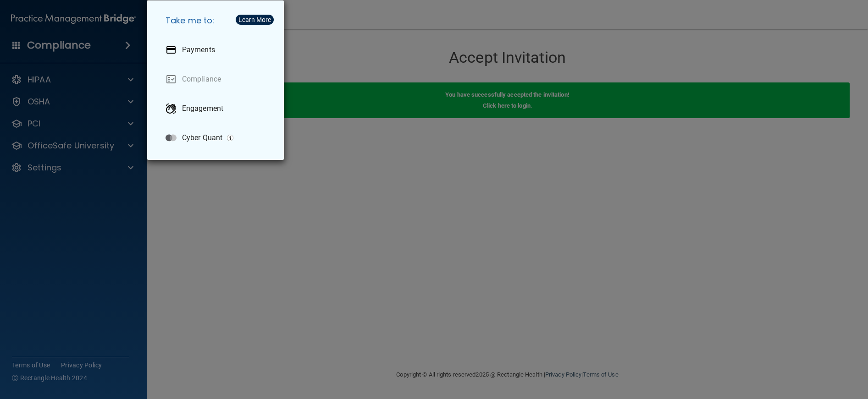 The width and height of the screenshot is (868, 399). What do you see at coordinates (203, 108) in the screenshot?
I see `p: Engagement` at bounding box center [203, 108].